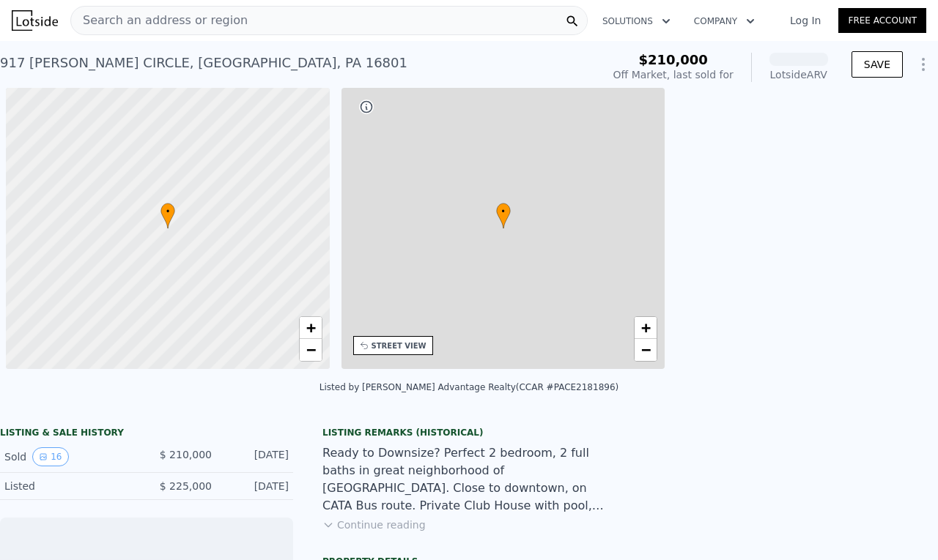 This screenshot has width=938, height=560. Describe the element at coordinates (674, 75) in the screenshot. I see `div: Off Market, last sold for` at that location.